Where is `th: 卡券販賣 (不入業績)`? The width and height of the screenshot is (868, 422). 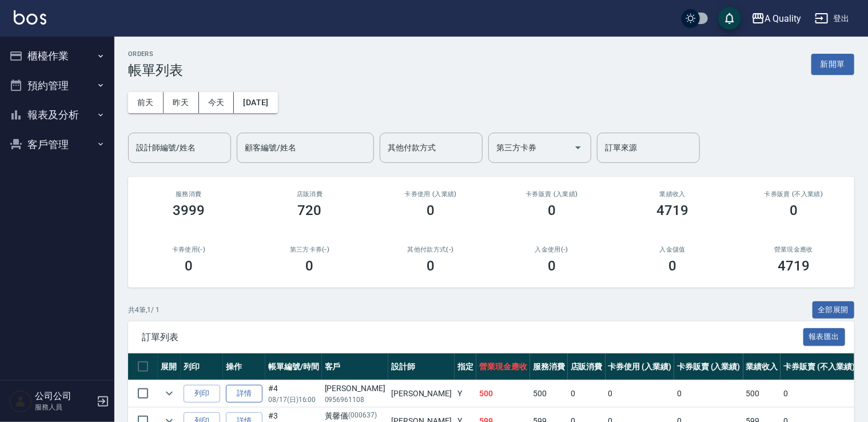 th: 卡券販賣 (不入業績) is located at coordinates (819, 366).